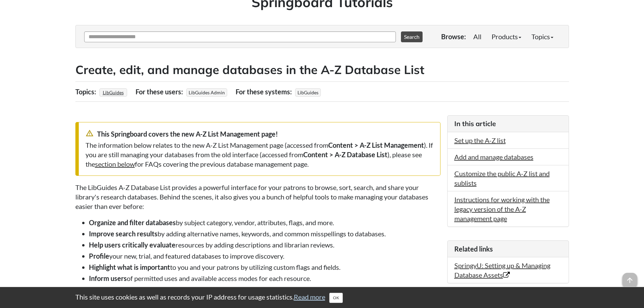 Image resolution: width=644 pixels, height=308 pixels. Describe the element at coordinates (108, 278) in the screenshot. I see `strong: Inform users` at that location.